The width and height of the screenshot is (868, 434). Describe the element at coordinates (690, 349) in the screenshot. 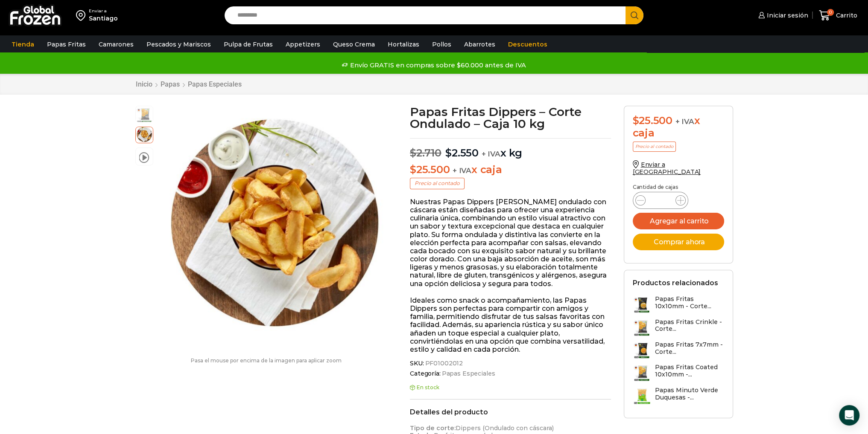

I see `h3: Papas Fritas 7x7mm - Corte...` at that location.